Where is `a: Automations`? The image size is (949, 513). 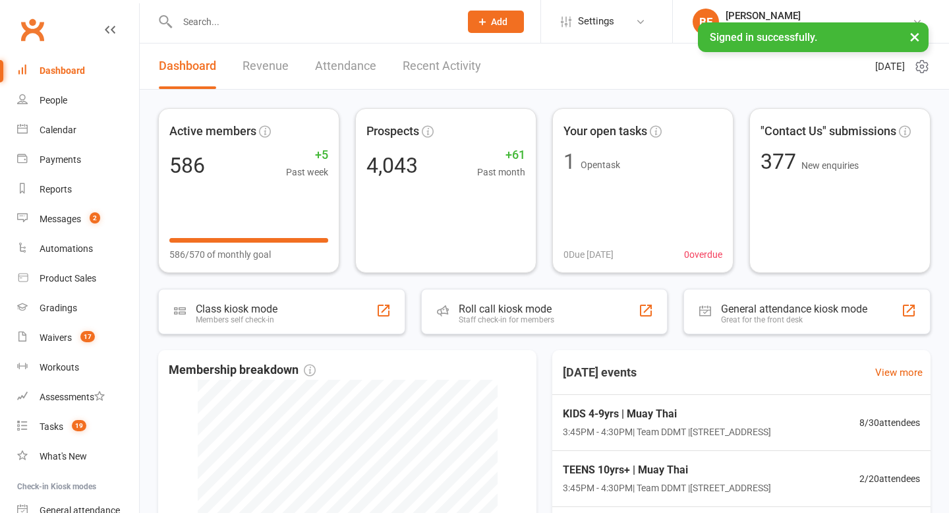 a: Automations is located at coordinates (78, 248).